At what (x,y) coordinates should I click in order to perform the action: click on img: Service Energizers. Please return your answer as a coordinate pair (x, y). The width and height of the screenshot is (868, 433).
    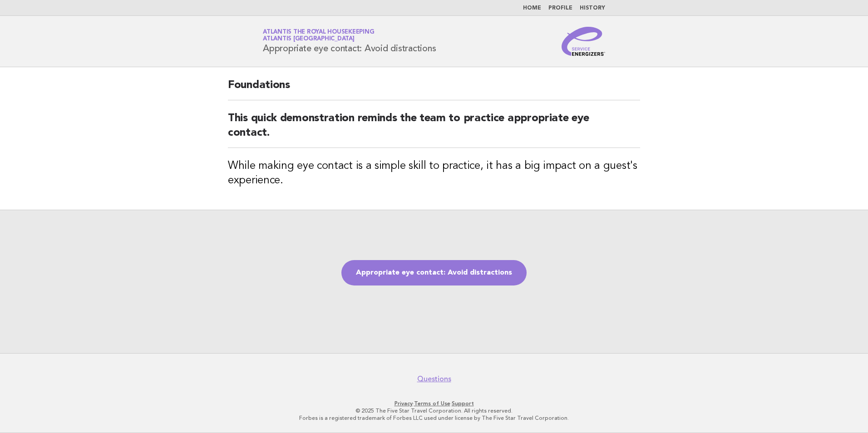
    Looking at the image, I should click on (583, 42).